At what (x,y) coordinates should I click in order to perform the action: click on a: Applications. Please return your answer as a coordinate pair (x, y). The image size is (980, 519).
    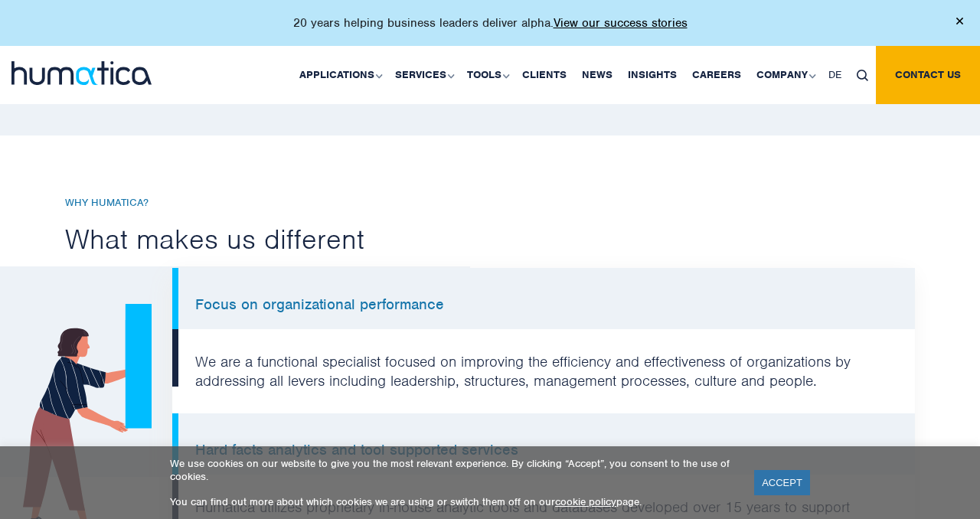
    Looking at the image, I should click on (339, 75).